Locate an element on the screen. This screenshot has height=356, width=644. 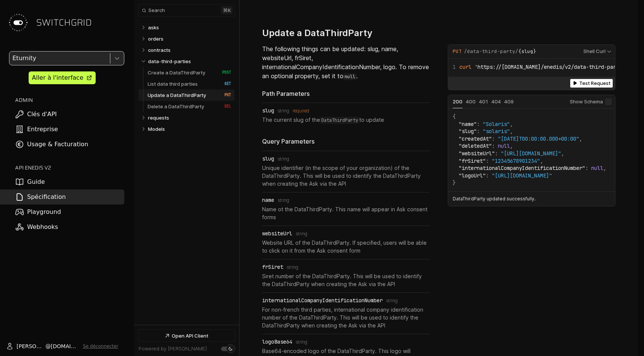
span: "frSiret" is located at coordinates (472, 161).